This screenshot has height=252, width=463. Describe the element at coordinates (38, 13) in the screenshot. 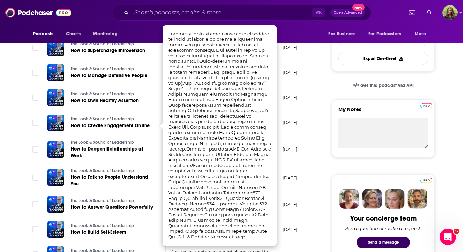

I see `a: Podchaser - Follow, Share and Rate Podcasts` at that location.